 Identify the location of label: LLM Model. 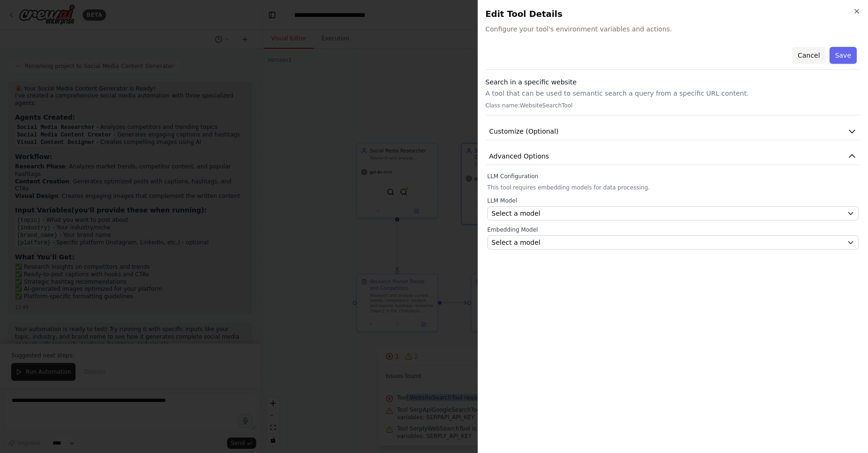
(673, 201).